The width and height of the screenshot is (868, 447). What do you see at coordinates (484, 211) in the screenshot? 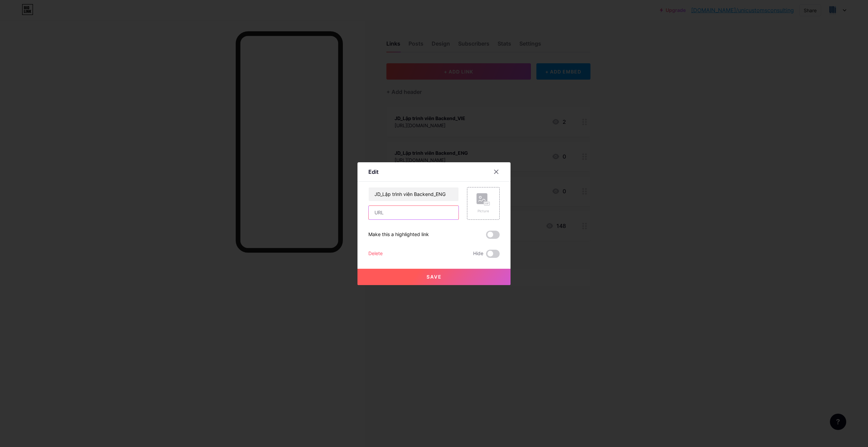
I see `div: Picture` at bounding box center [484, 211].